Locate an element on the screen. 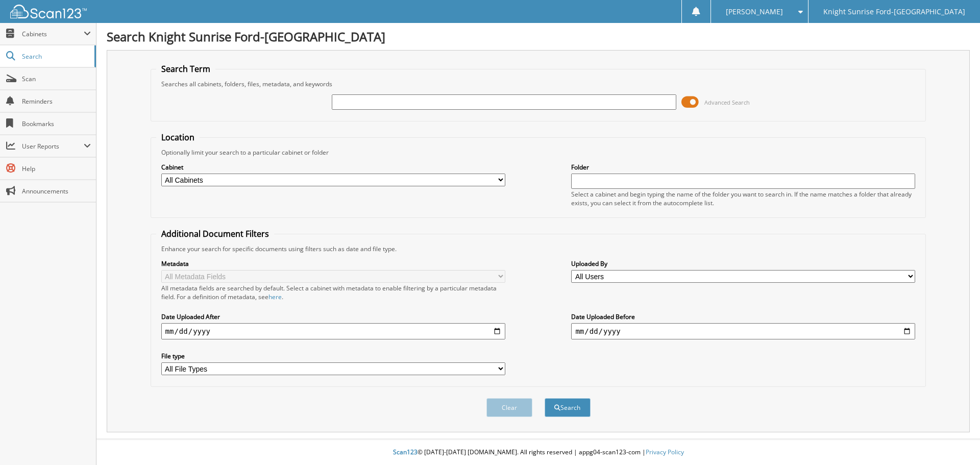 This screenshot has width=980, height=465. span: Bookmarks is located at coordinates (56, 124).